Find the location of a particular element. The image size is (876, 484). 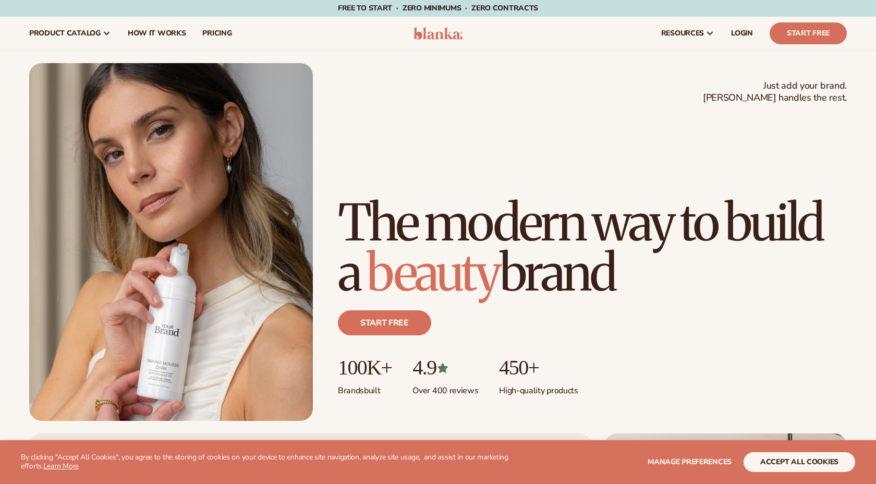

p: Brands built is located at coordinates (364, 387).